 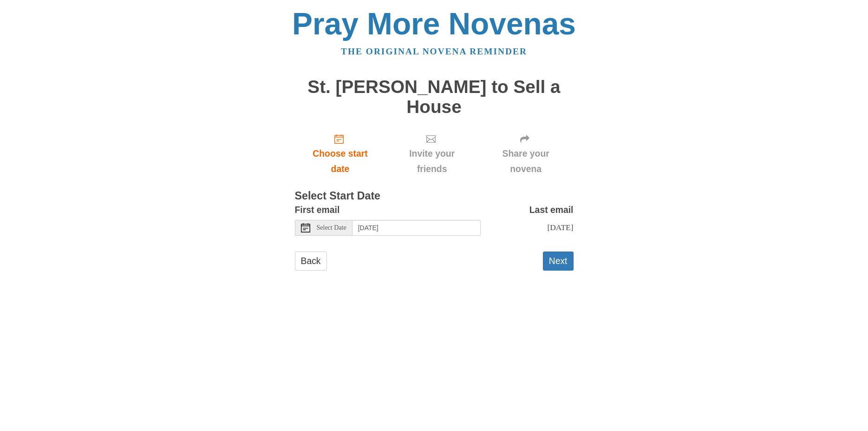 I want to click on span: Invite your friends, so click(x=432, y=161).